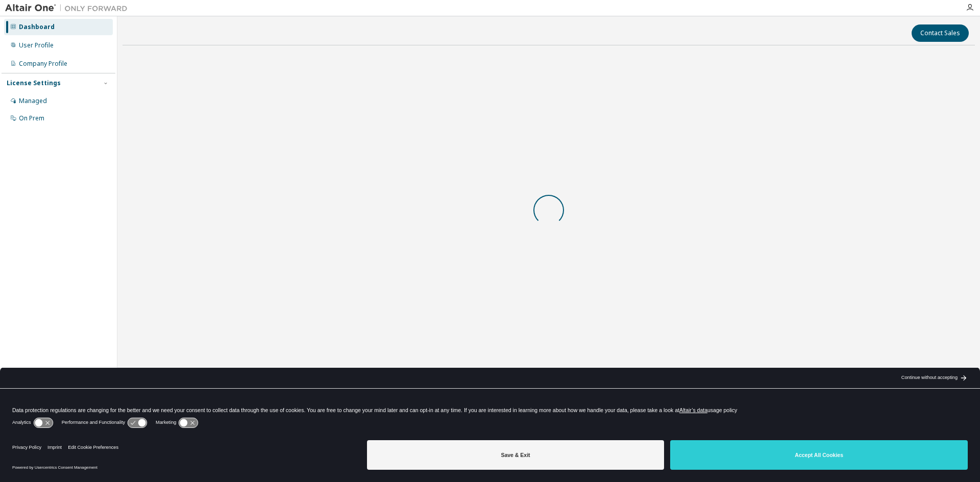 This screenshot has width=980, height=482. Describe the element at coordinates (36, 27) in the screenshot. I see `div: Dashboard` at that location.